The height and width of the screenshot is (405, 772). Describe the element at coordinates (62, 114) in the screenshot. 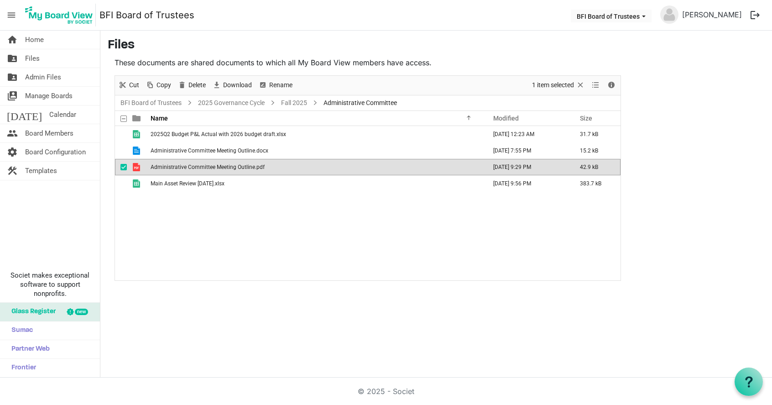

I see `span: Calendar` at that location.